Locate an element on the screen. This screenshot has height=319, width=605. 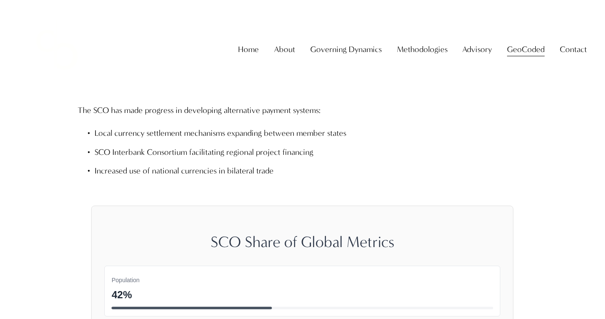
span: Advisory is located at coordinates (477, 49).